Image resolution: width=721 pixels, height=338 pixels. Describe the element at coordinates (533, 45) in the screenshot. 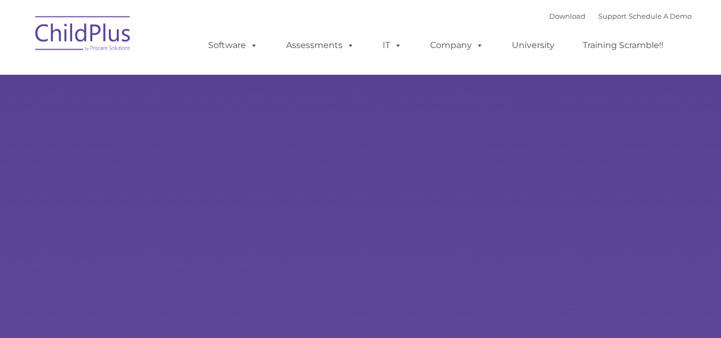

I see `a: University` at that location.